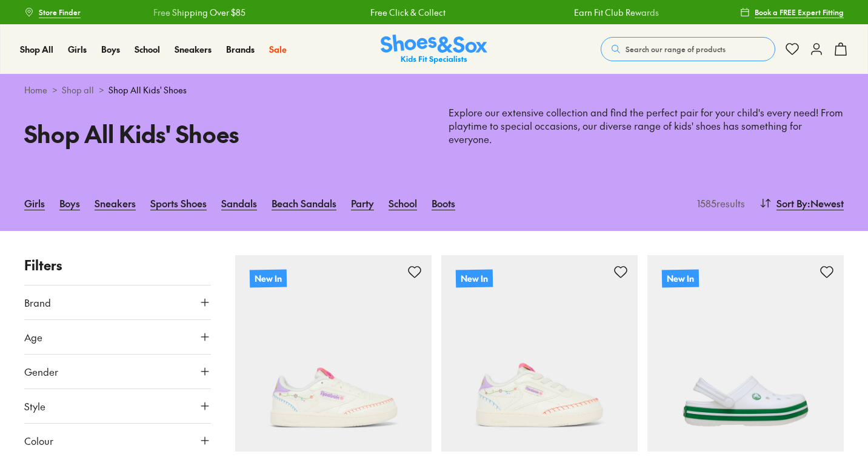 The image size is (868, 457). I want to click on span: Store Finder, so click(60, 12).